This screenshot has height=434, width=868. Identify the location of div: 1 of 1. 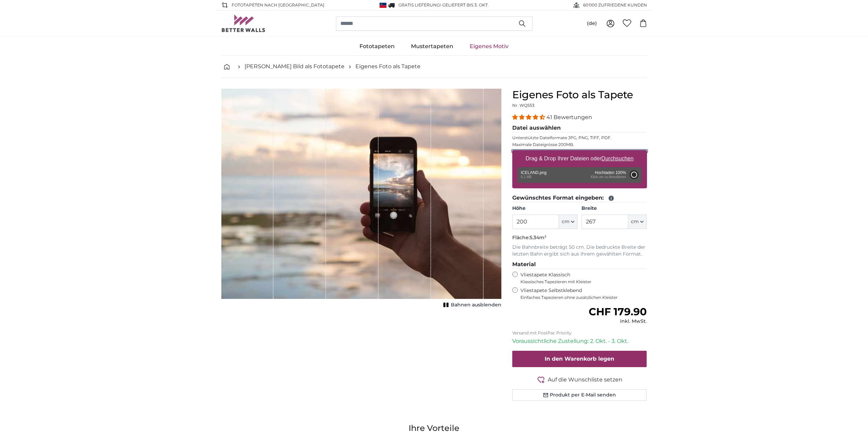
(362, 199).